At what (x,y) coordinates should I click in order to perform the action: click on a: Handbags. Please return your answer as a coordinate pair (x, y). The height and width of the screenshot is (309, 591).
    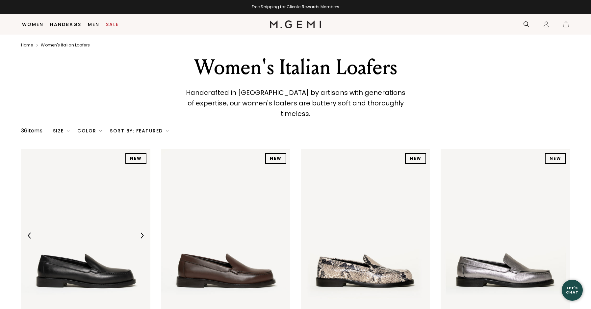
    Looking at the image, I should click on (66, 24).